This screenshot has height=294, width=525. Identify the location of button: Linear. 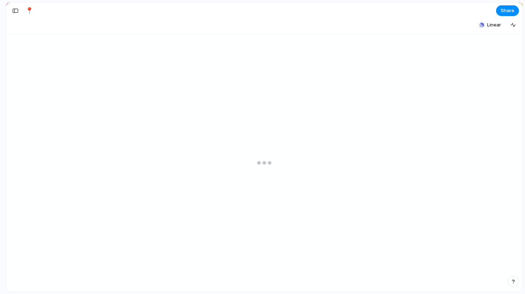
(490, 25).